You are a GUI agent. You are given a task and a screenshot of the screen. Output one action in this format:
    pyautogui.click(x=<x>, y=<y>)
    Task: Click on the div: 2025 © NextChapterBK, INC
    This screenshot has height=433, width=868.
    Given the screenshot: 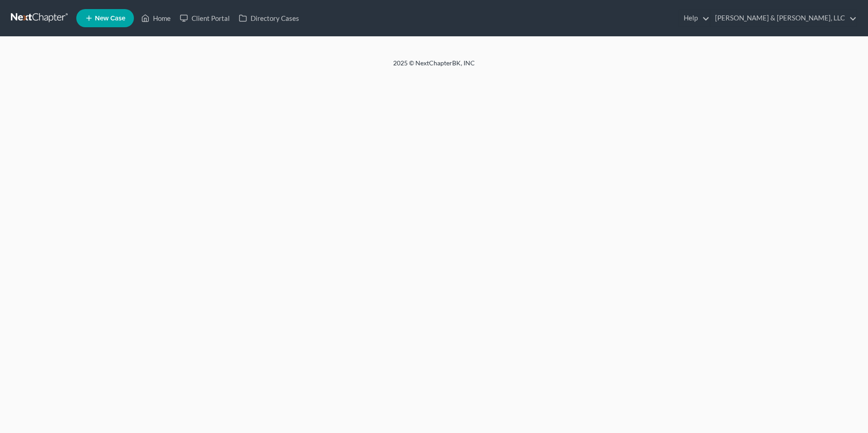 What is the action you would take?
    pyautogui.click(x=434, y=67)
    